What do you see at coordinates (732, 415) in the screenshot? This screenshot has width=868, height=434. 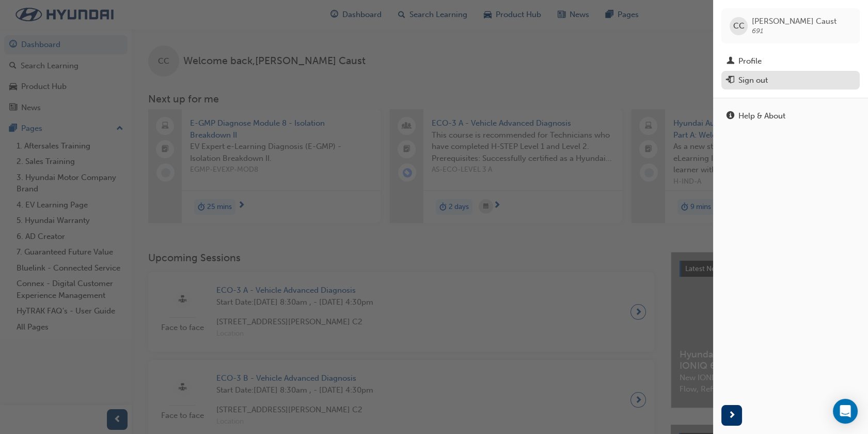 I see `span: next-icon` at bounding box center [732, 415].